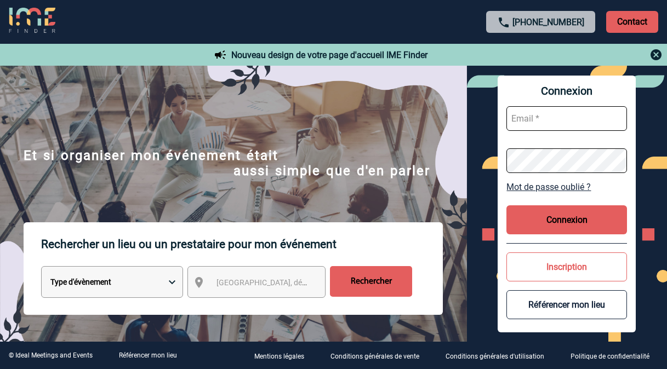 This screenshot has height=369, width=667. What do you see at coordinates (615, 356) in the screenshot?
I see `a: Politique de confidentialité` at bounding box center [615, 356].